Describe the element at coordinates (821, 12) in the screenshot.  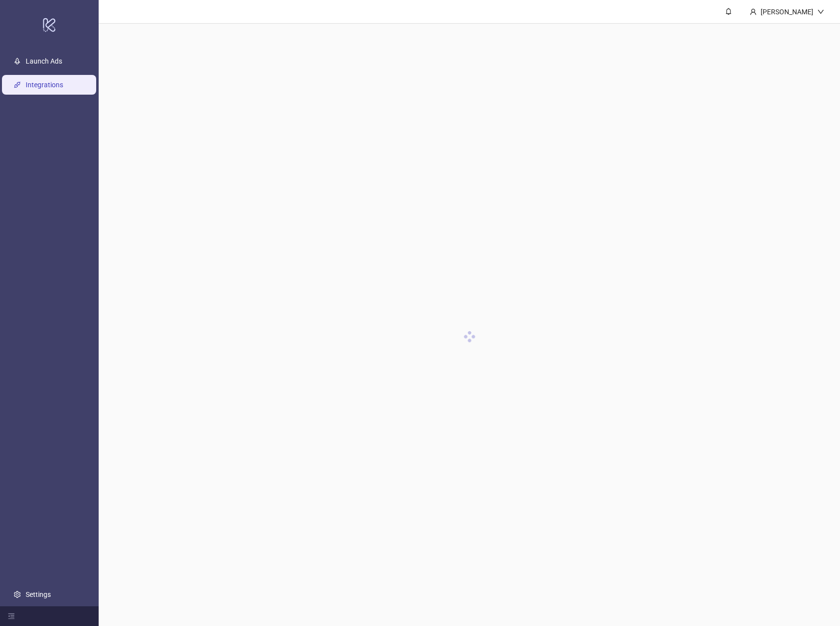
I see `span: down` at that location.